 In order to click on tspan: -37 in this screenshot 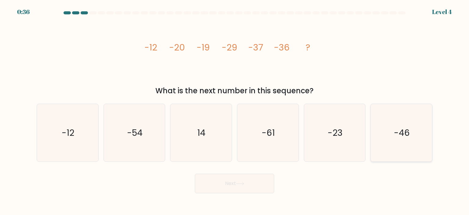, I will do `click(256, 47)`.